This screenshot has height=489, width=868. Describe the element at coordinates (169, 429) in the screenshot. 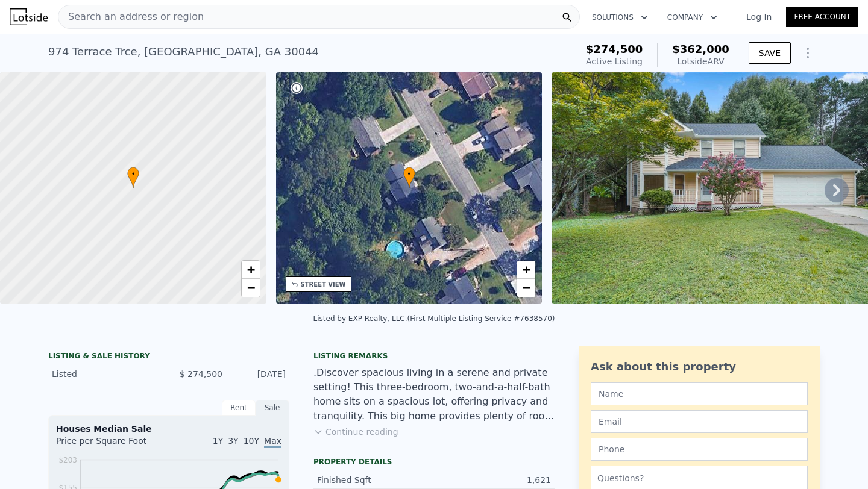

I see `div: Houses Median Sale` at that location.